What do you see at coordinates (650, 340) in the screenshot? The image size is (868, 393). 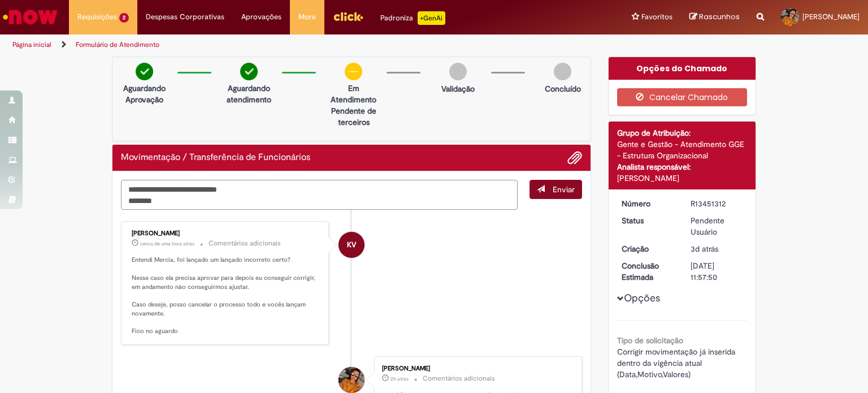 I see `b: Tipo de solicitação` at bounding box center [650, 340].